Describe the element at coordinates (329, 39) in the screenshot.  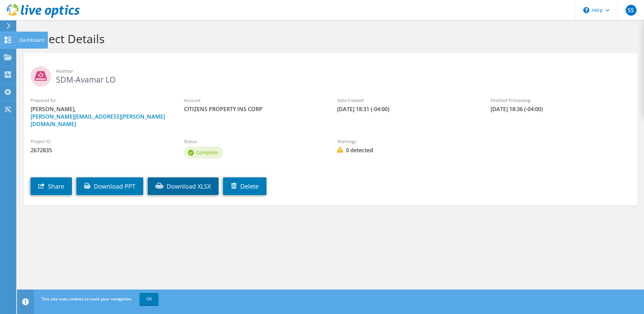
I see `h1: Project Details` at that location.